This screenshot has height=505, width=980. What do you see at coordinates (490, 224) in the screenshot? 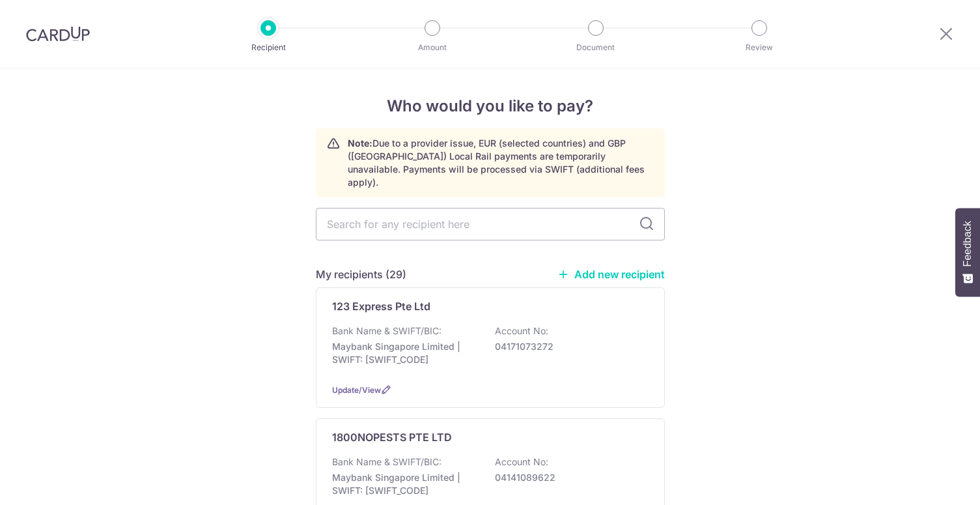
I see `input: Search for any recipient here` at bounding box center [490, 224].